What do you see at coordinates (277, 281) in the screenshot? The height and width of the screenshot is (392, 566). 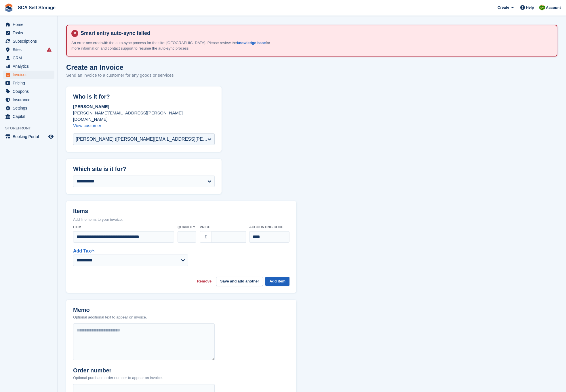 I see `button: Add item` at bounding box center [277, 281].